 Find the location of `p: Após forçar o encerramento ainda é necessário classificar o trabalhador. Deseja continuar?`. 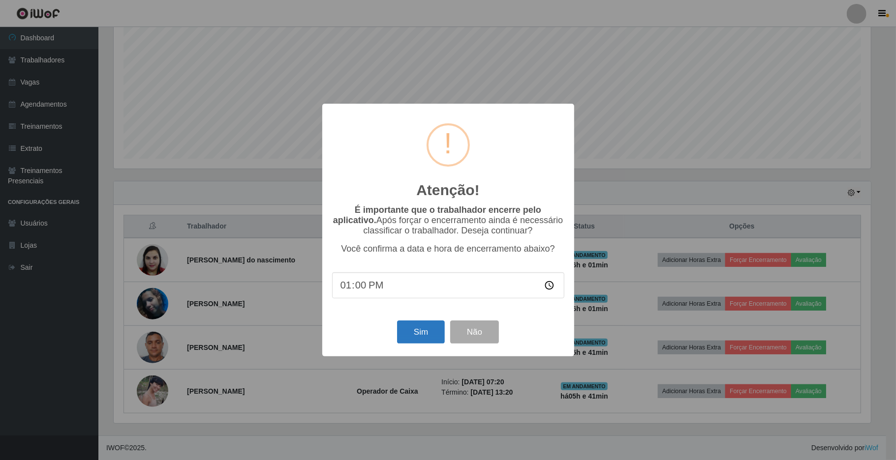

p: Após forçar o encerramento ainda é necessário classificar o trabalhador. Deseja continuar? is located at coordinates (448, 220).